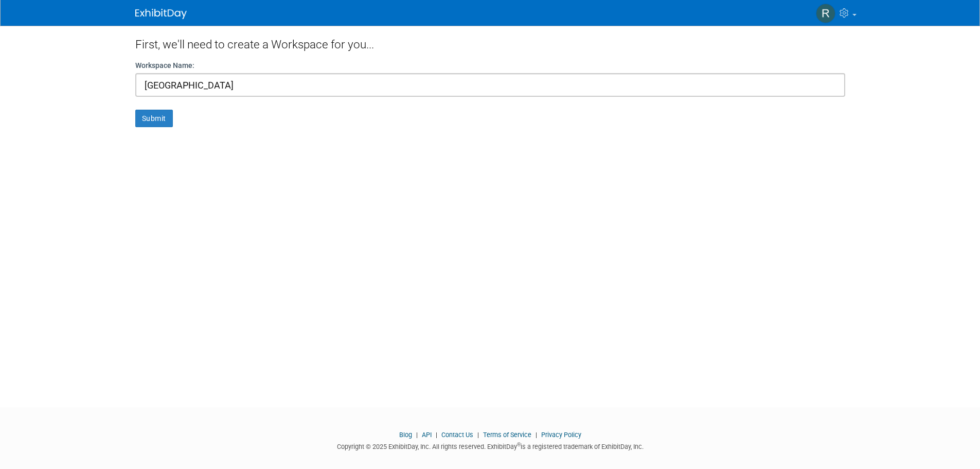 The height and width of the screenshot is (469, 980). I want to click on button: Submit, so click(154, 118).